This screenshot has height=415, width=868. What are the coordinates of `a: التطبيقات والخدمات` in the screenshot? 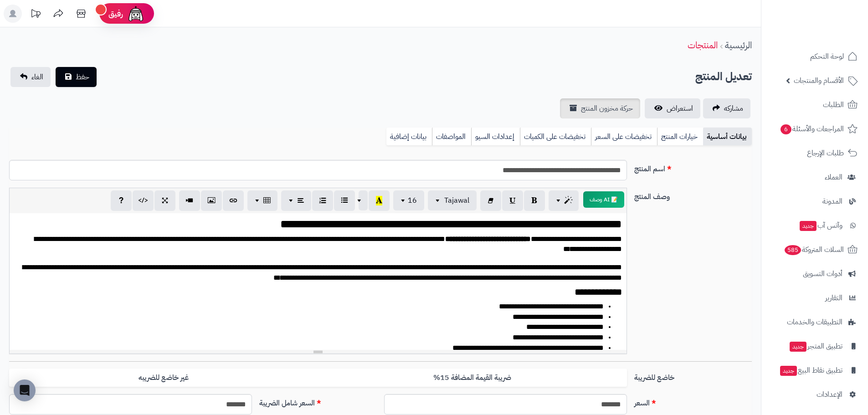 It's located at (815, 322).